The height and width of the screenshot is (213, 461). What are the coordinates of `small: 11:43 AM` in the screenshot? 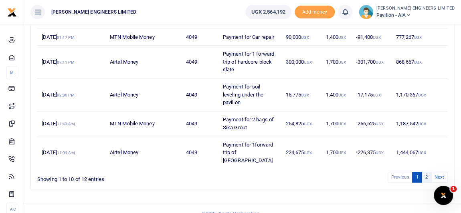 It's located at (66, 124).